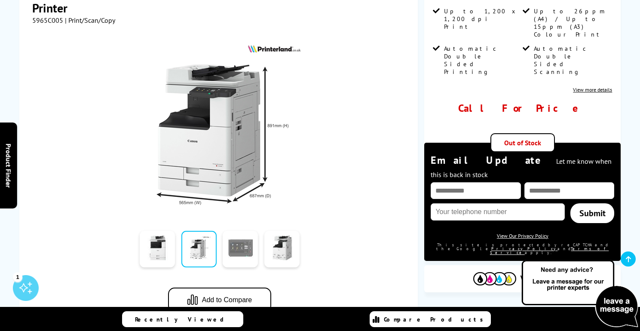 This screenshot has height=331, width=640. Describe the element at coordinates (220, 126) in the screenshot. I see `img: Canon imageRUNNER C3326i Thumbnail` at that location.